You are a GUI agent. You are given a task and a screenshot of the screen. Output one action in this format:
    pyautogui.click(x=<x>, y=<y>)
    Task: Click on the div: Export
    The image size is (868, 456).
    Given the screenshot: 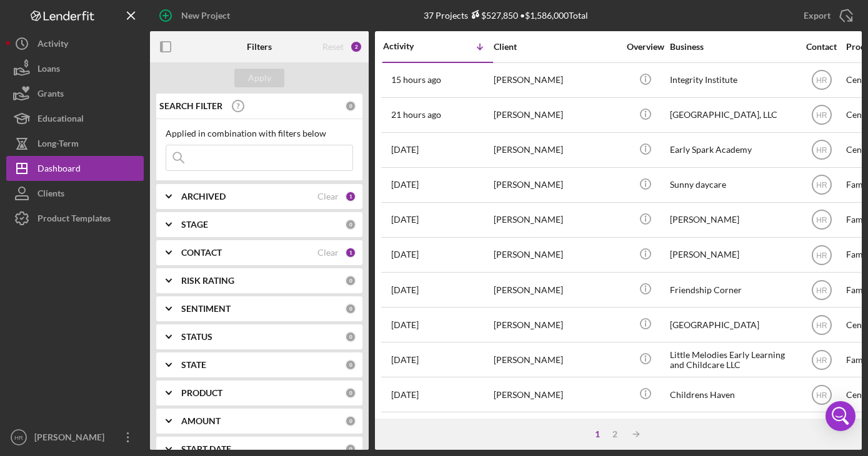 What is the action you would take?
    pyautogui.click(x=817, y=16)
    